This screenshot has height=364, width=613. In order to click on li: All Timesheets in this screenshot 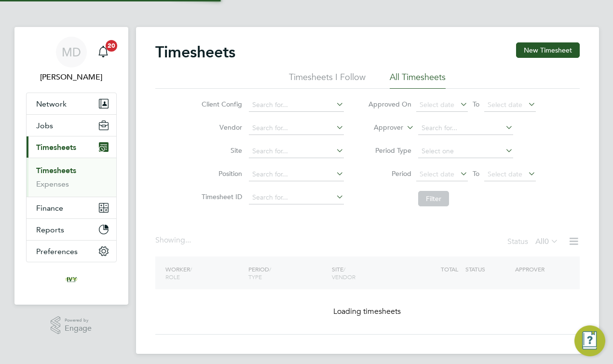, I will do `click(418, 80)`.